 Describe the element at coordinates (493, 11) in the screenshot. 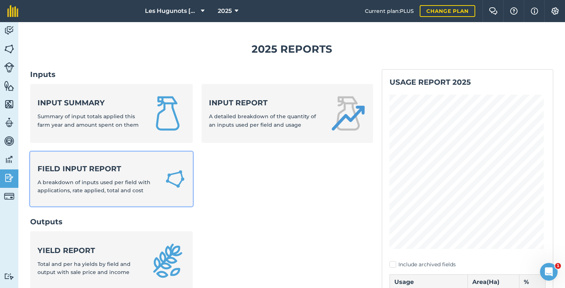

I see `img: Two speech bubbles overlapping with the left bubble in the forefront` at that location.